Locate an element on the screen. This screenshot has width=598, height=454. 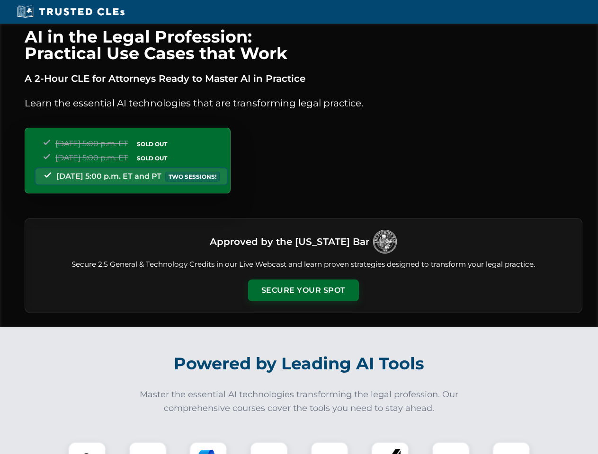
p: Secure 2.5 General & Technology Credits in our Live Webcast and learn proven strategies designed ... is located at coordinates (303, 265).